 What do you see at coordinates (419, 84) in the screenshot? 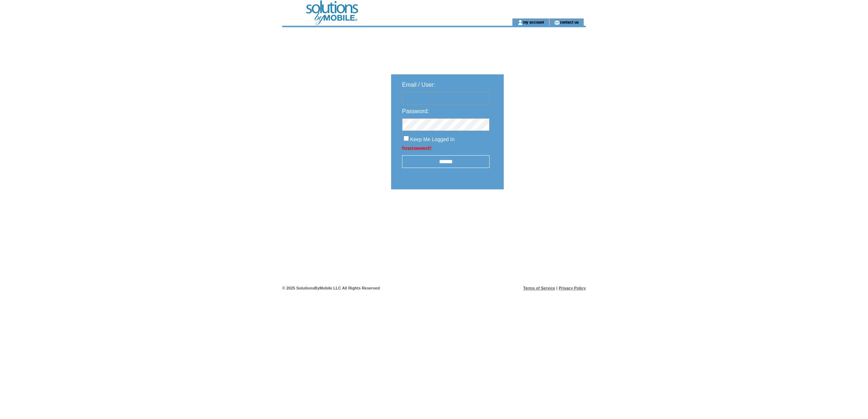
I see `span: Email / User:` at bounding box center [419, 84].